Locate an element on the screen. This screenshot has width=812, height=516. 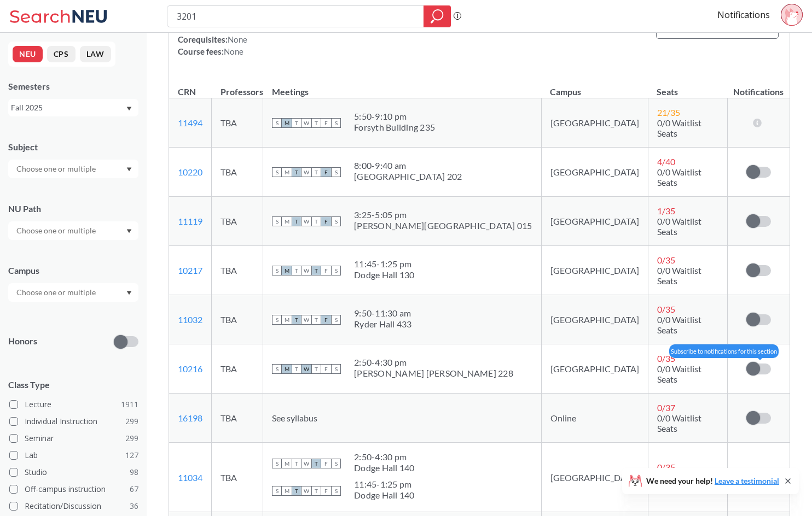
p: Honors is located at coordinates (23, 341).